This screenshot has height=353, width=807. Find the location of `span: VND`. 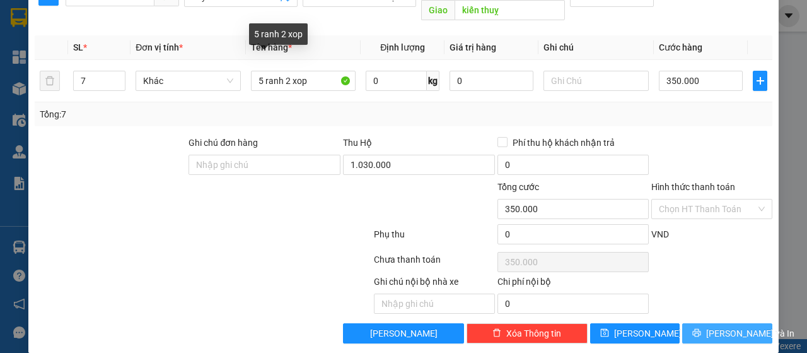

span: VND is located at coordinates (660, 234).